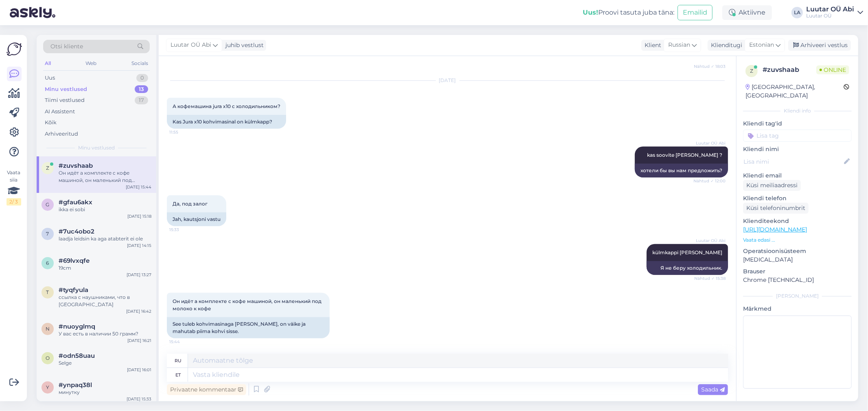 This screenshot has height=411, width=868. What do you see at coordinates (725, 45) in the screenshot?
I see `div: Klienditugi` at bounding box center [725, 45].